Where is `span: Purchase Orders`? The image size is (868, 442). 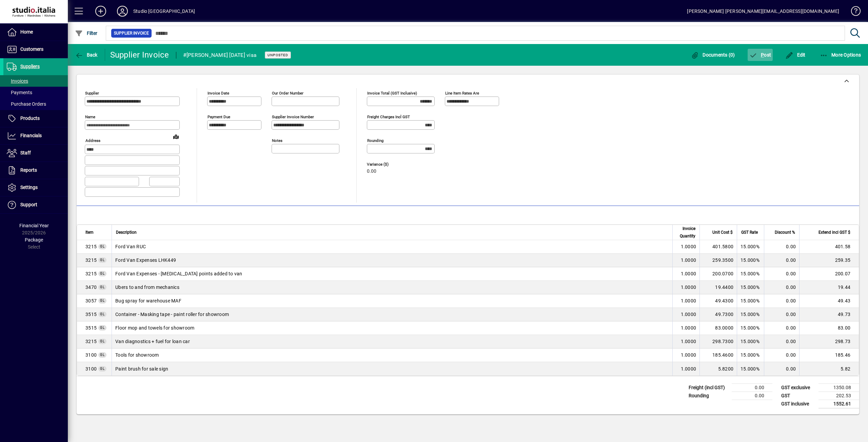 span: Purchase Orders is located at coordinates (26, 104).